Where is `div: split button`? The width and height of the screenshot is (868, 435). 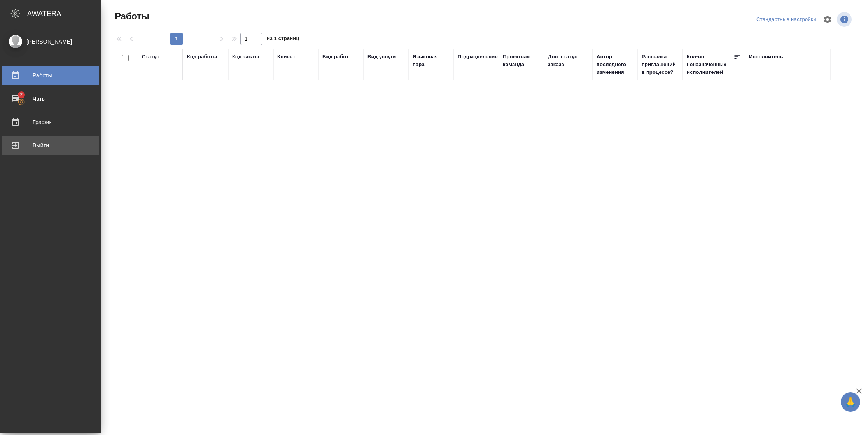 div: split button is located at coordinates (787, 19).